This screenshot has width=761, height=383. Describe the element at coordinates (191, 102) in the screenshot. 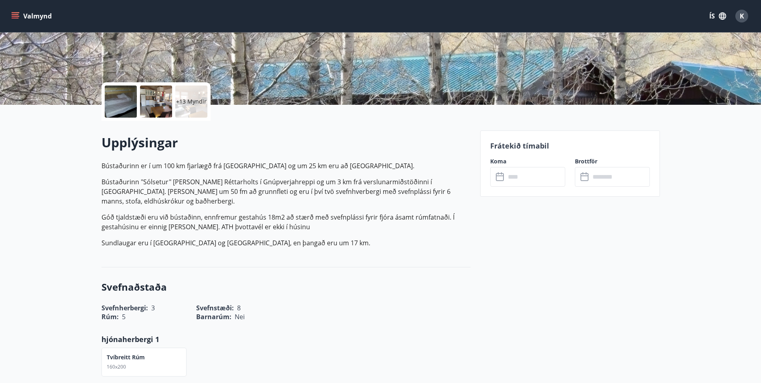

I see `p: +13 Myndir` at that location.